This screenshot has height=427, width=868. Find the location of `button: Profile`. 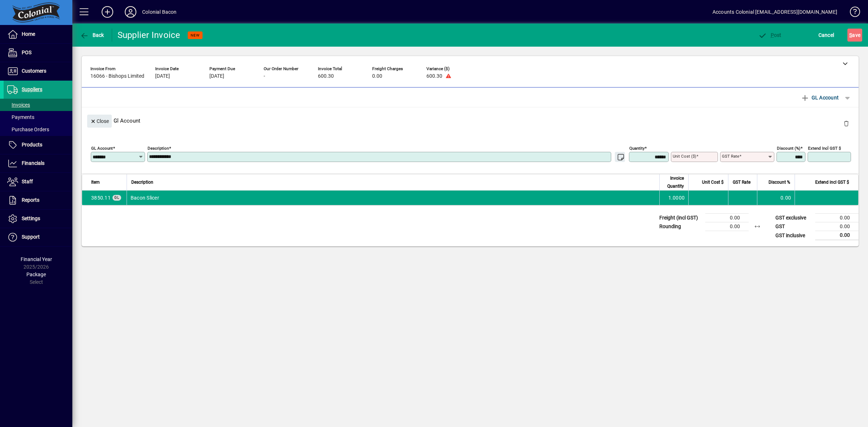

button: Profile is located at coordinates (131, 12).